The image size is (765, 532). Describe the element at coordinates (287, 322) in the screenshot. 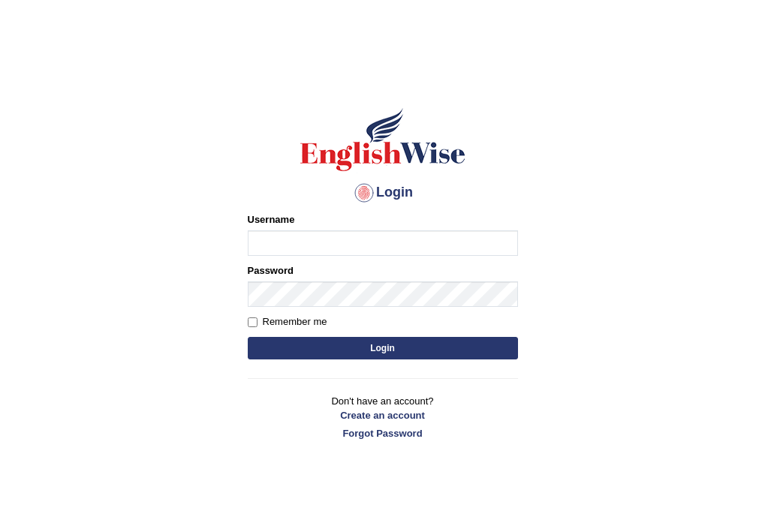

I see `label: Remember me` at that location.